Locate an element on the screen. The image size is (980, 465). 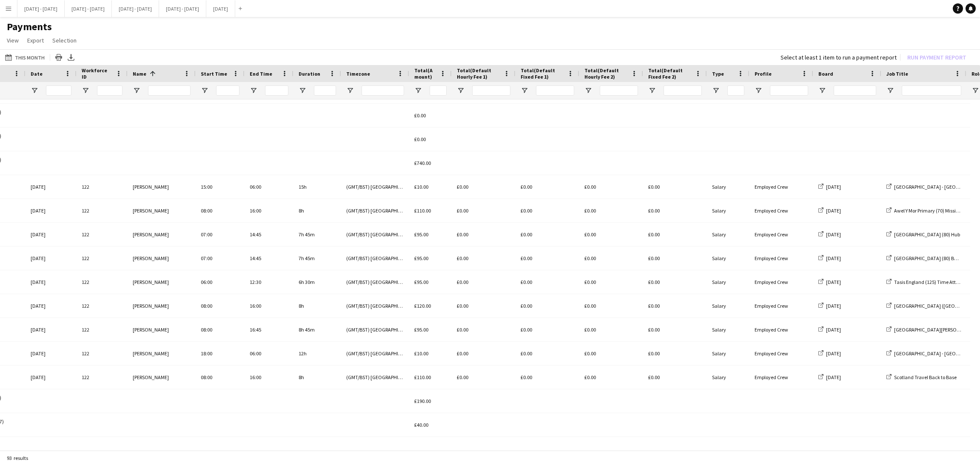
app-action-btn: Print is located at coordinates (59, 58).